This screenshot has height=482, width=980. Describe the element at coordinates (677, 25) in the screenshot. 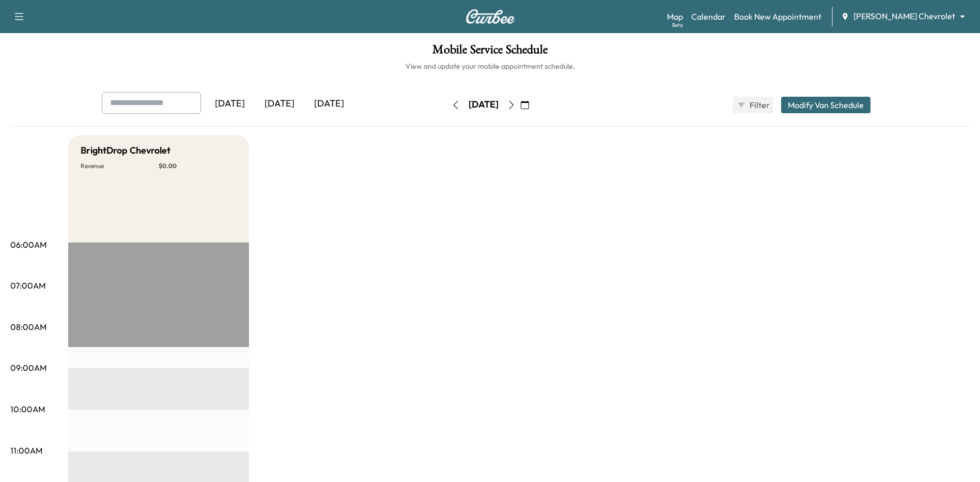

I see `div: Beta` at that location.